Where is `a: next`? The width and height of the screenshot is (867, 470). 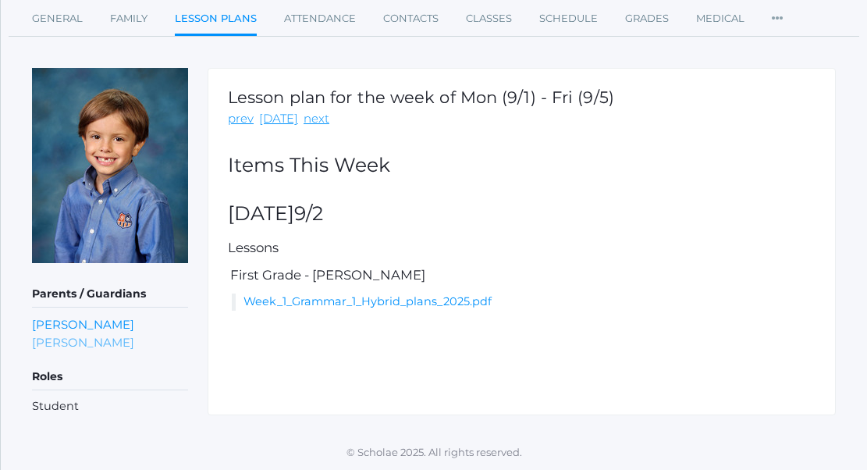
a: next is located at coordinates (316, 119).